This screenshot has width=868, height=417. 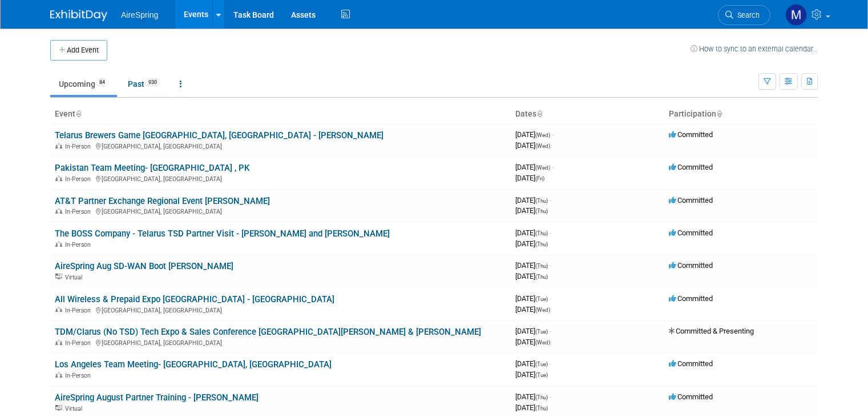 I want to click on a: Sort by Participation Type, so click(x=719, y=114).